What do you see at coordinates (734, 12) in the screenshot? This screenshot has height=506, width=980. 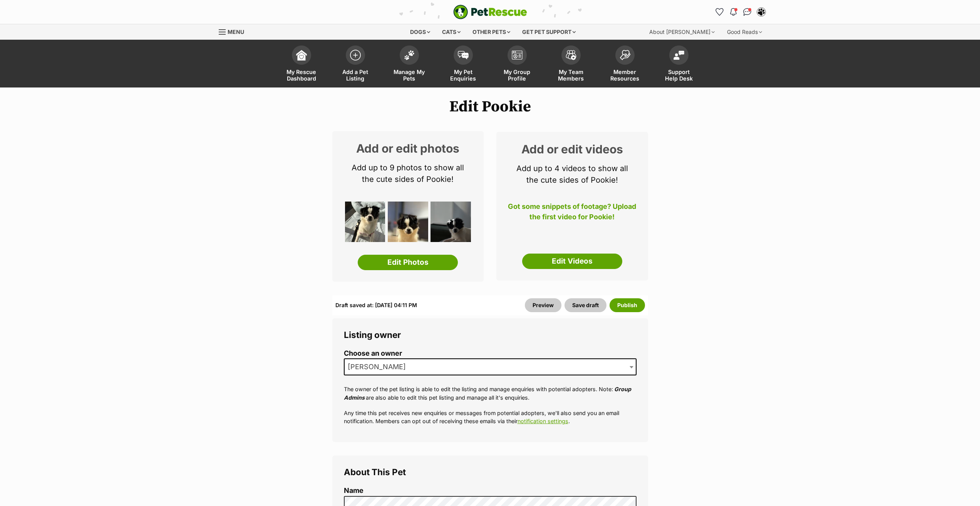 I see `button: Notifications` at bounding box center [734, 12].